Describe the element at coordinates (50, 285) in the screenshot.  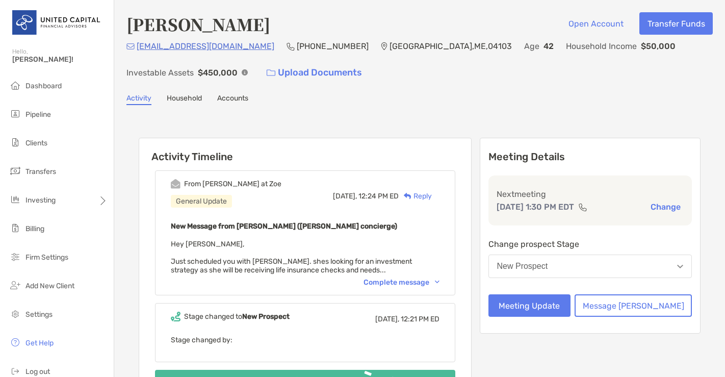
I see `span: Add New Client` at that location.